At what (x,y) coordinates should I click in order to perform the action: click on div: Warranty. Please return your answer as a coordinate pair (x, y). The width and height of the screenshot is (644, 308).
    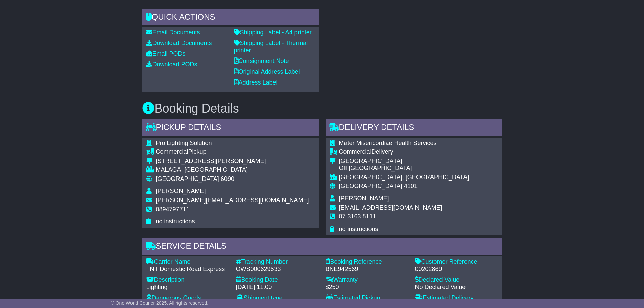
    Looking at the image, I should click on (367, 280).